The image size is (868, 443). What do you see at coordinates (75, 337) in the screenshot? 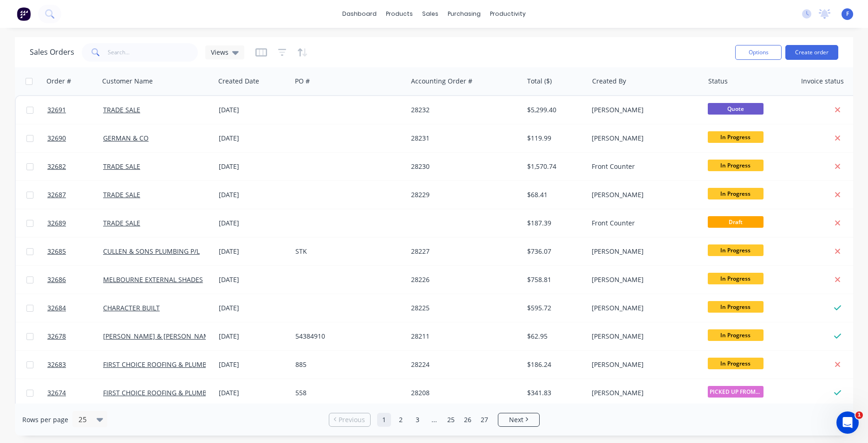
I see `a: 32678` at bounding box center [75, 337].